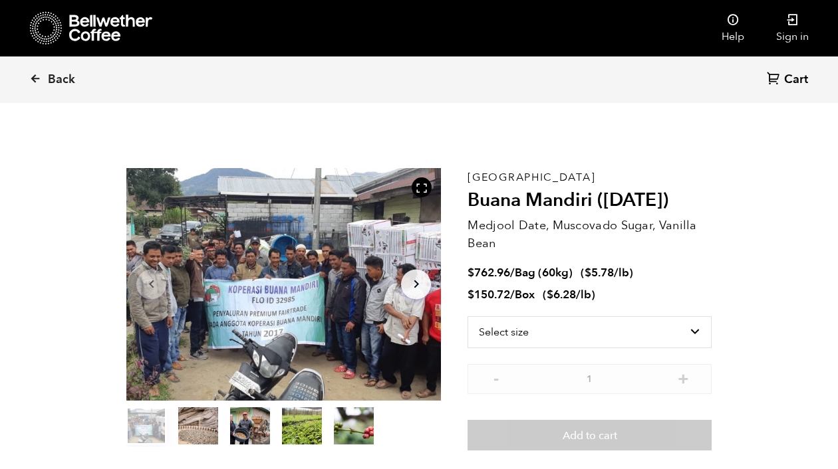  What do you see at coordinates (561, 294) in the screenshot?
I see `bdi: 6.28` at bounding box center [561, 294].